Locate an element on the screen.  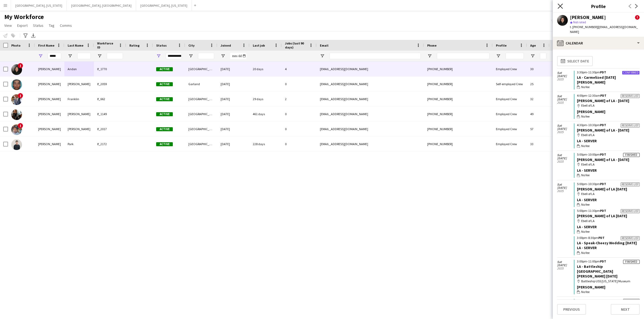
span: Jobs (last 90 days) is located at coordinates (296, 45).